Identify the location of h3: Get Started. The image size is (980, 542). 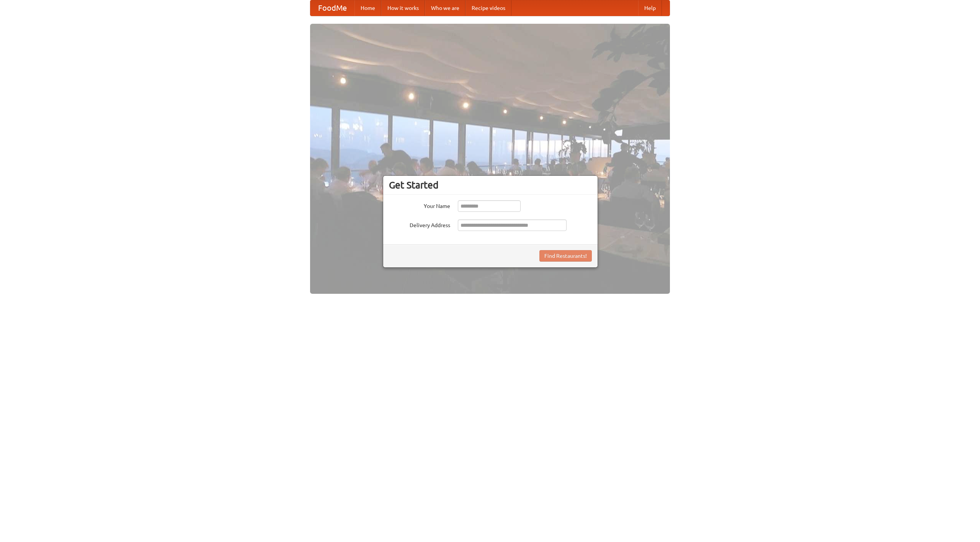
(490, 185).